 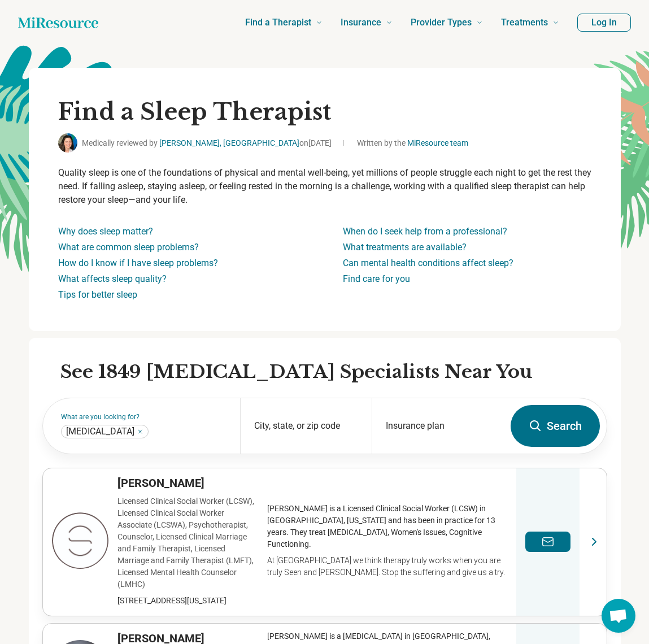 What do you see at coordinates (404, 247) in the screenshot?
I see `a: What treatments are available?` at bounding box center [404, 247].